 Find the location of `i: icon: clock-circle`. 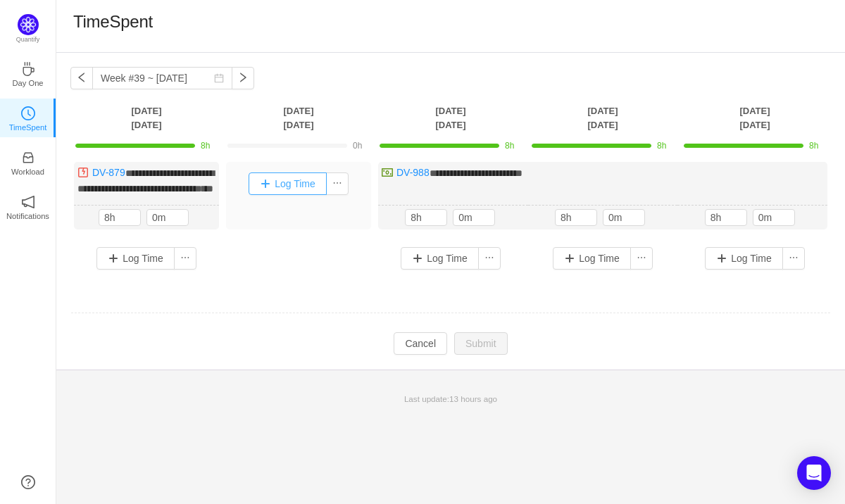

i: icon: clock-circle is located at coordinates (28, 113).